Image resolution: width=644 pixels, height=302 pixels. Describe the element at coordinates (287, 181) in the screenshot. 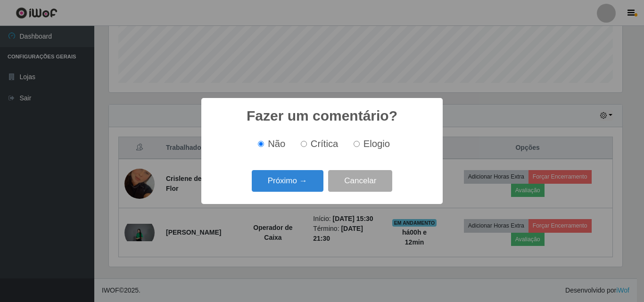

I see `button: Próximo →` at that location.